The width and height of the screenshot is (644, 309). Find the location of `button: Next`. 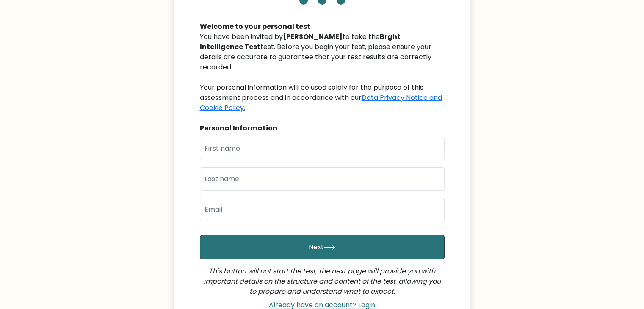

button: Next is located at coordinates (322, 248).